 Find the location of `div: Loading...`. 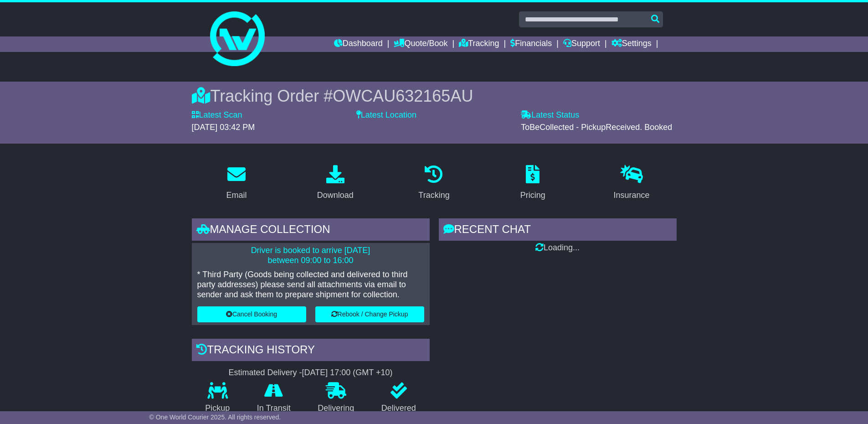

div: Loading... is located at coordinates (558, 248).